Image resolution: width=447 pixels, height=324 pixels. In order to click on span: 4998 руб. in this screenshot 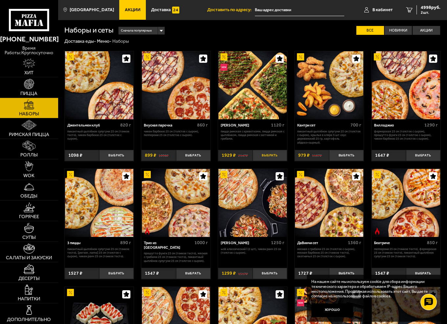, I will do `click(431, 8)`.